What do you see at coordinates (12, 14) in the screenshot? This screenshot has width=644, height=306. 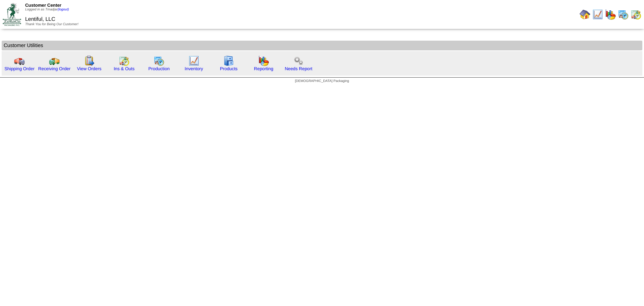 I see `img: ZoRoCo_Logo(Green%26Foil)%20jpg.webp` at bounding box center [12, 14].